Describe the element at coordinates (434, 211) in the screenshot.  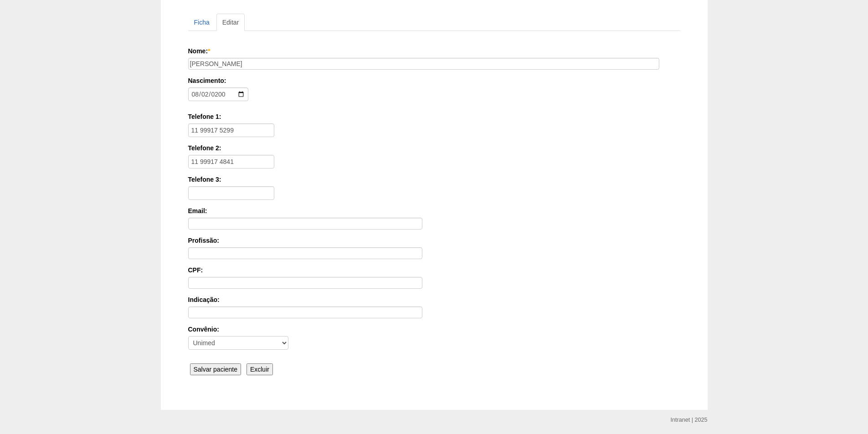
I see `label: Email:` at that location.